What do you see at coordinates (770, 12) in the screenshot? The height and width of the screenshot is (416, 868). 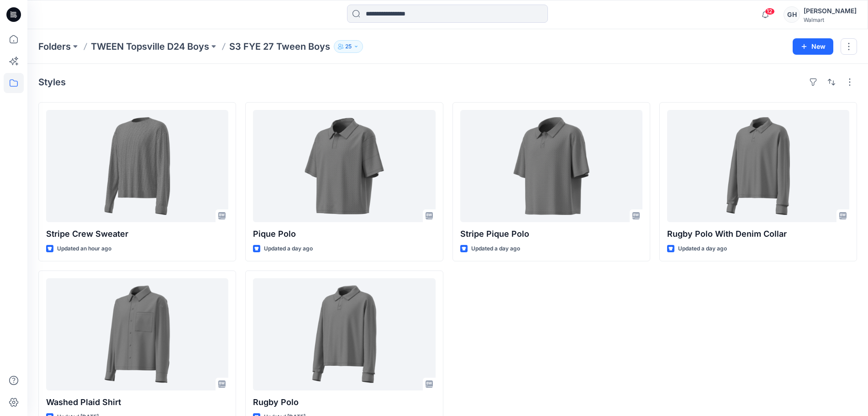 I see `span: 12` at bounding box center [770, 12].